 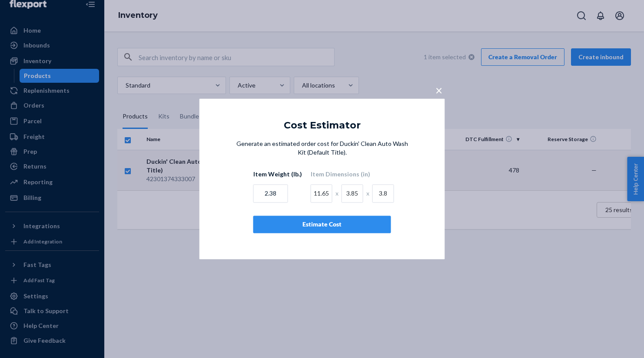 What do you see at coordinates (322, 125) in the screenshot?
I see `h5: Cost Estimator` at bounding box center [322, 125].